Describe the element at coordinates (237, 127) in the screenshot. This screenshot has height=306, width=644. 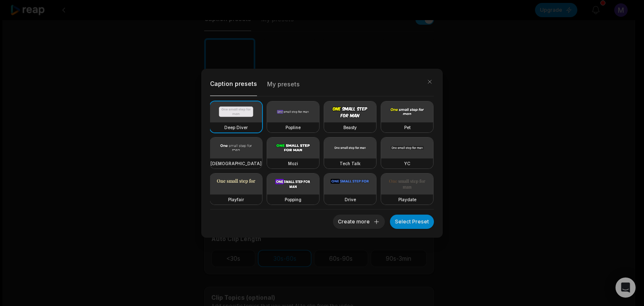
I see `h3: Deep Diver` at that location.